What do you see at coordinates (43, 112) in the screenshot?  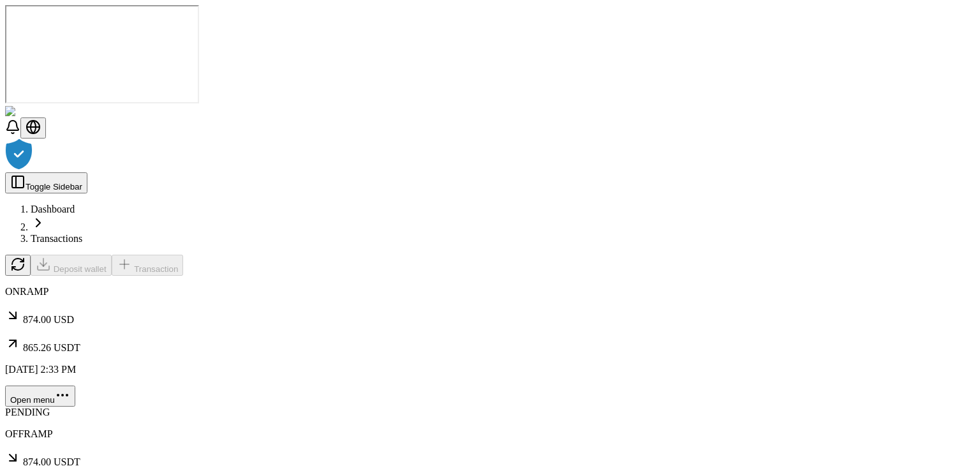 I see `img: ShieldPay Logo` at bounding box center [43, 112].